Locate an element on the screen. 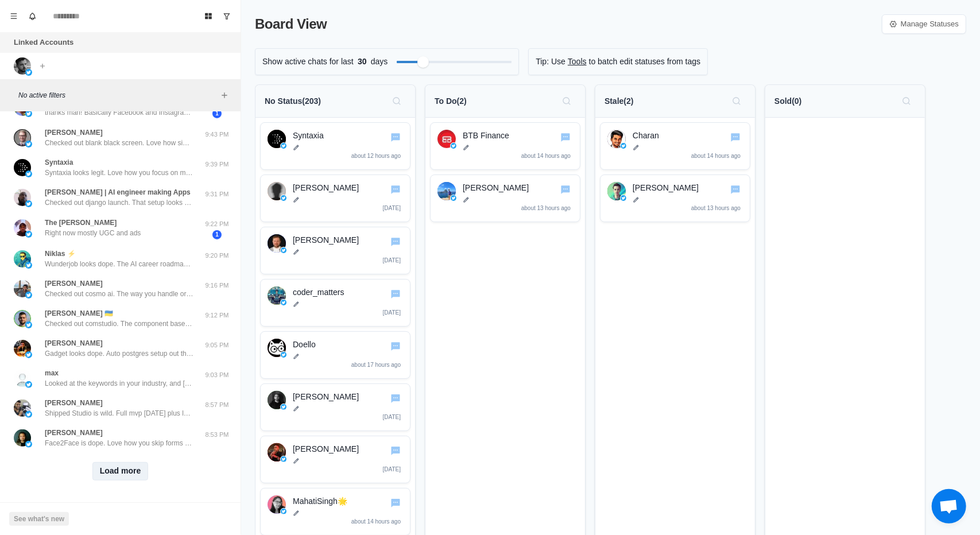  button: Load more is located at coordinates (120, 471).